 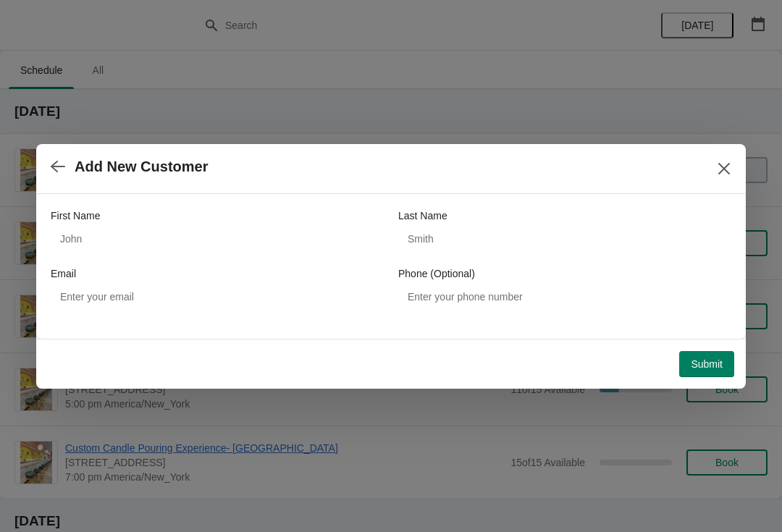 I want to click on label: First Name, so click(x=75, y=215).